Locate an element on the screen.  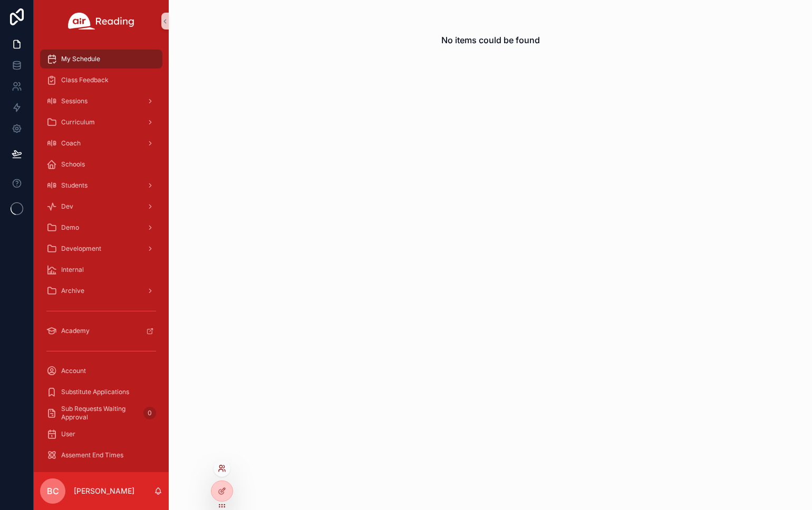
a: My Schedule is located at coordinates (101, 59).